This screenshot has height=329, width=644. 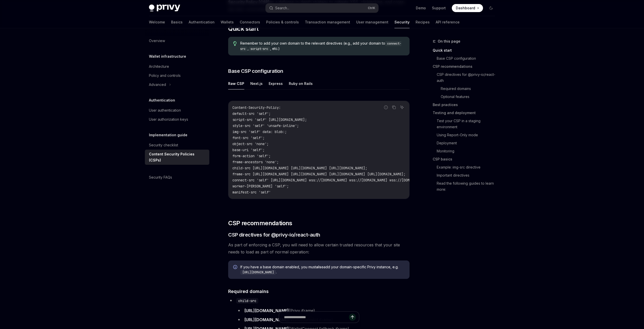 What do you see at coordinates (321, 46) in the screenshot?
I see `code: connect-src` at bounding box center [321, 46].